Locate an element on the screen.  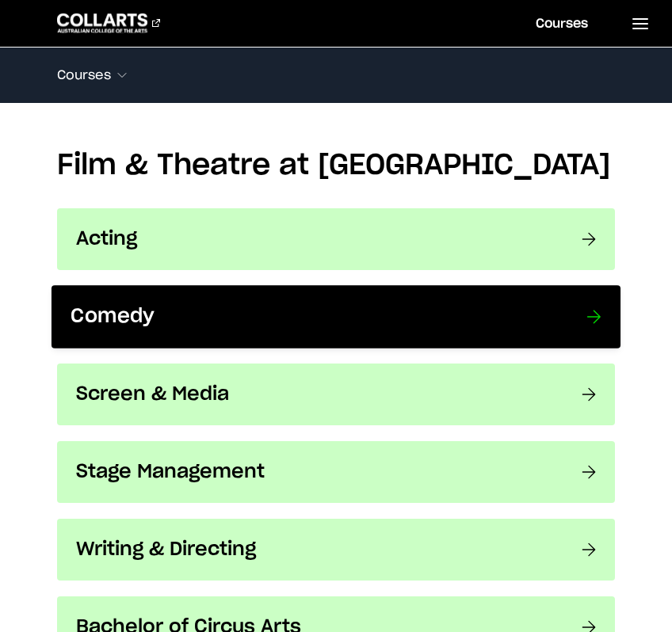
h3: Comedy is located at coordinates (313, 317).